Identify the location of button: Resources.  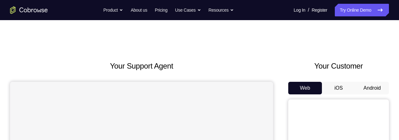
(221, 10).